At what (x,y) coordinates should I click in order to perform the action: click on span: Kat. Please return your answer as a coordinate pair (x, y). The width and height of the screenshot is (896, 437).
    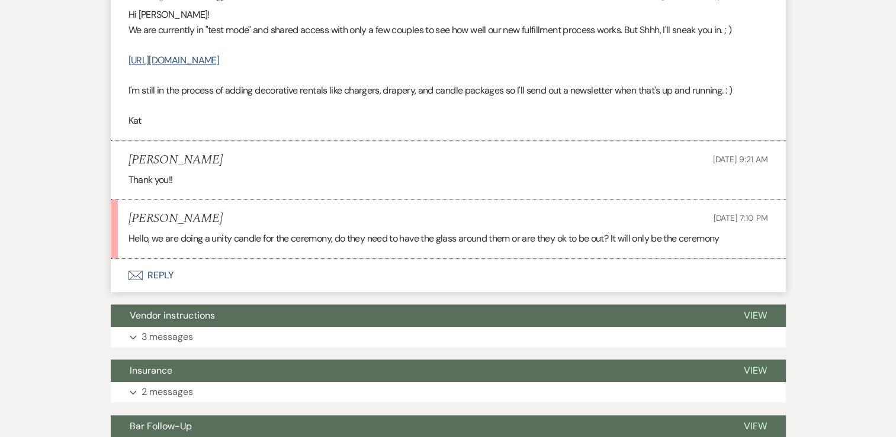
    Looking at the image, I should click on (135, 120).